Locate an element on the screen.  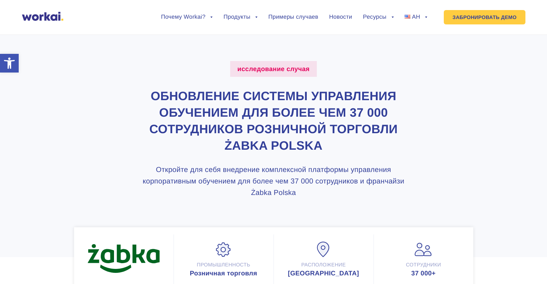
font: Откройте для себя внедрение комплексной платформы управления корпоративным обучением для более че... is located at coordinates (273, 181).